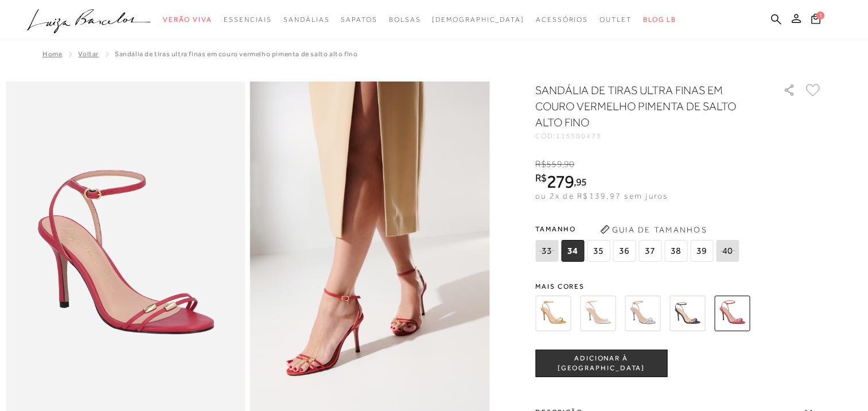 This screenshot has width=868, height=411. Describe the element at coordinates (653, 230) in the screenshot. I see `button: Guia de Tamanhos` at that location.